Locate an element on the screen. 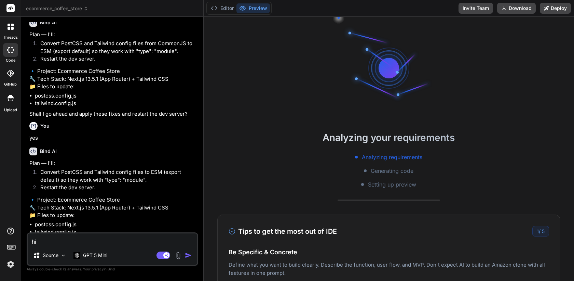 The height and width of the screenshot is (281, 574). span: 1 is located at coordinates (538, 231).